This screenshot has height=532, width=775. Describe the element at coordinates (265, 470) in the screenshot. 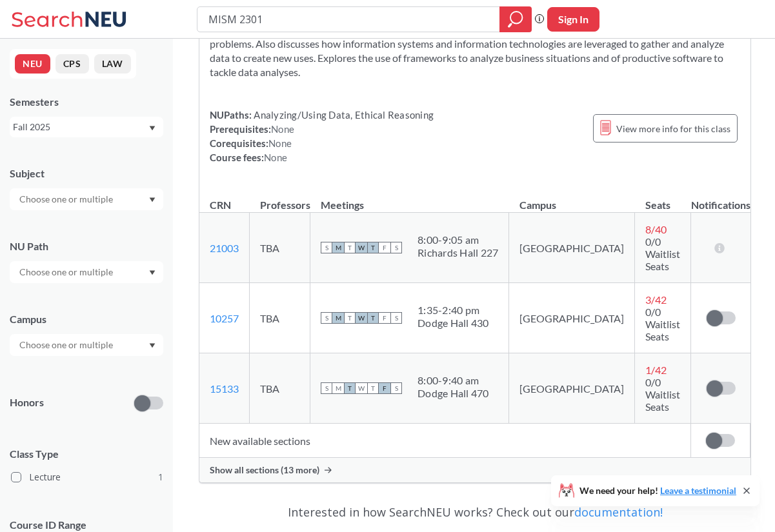

I see `span: Show all sections (13 more)` at that location.